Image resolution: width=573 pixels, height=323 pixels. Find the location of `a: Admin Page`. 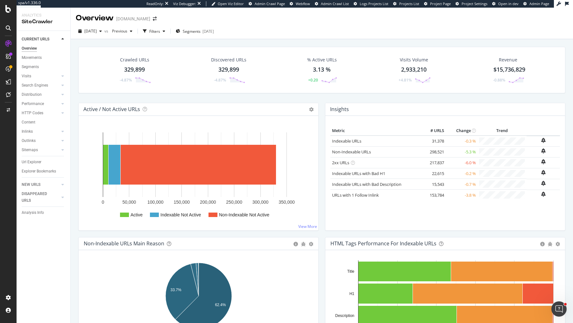

a: Admin Page is located at coordinates (536, 4).